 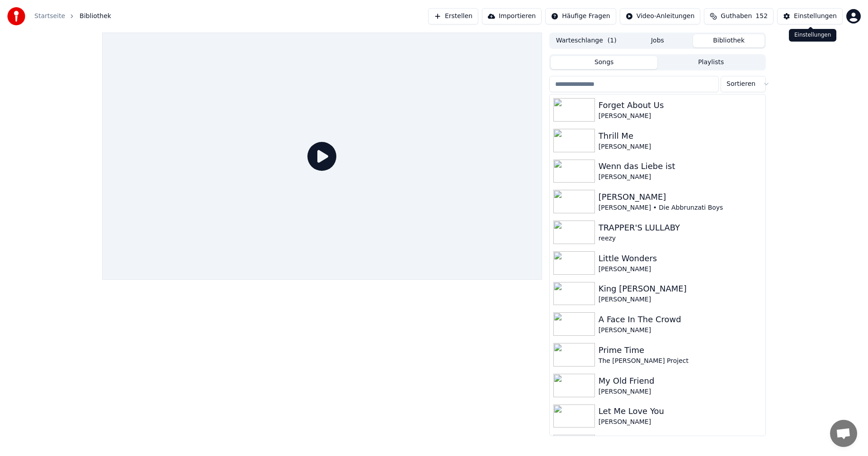 What do you see at coordinates (741, 84) in the screenshot?
I see `span: Sortieren` at bounding box center [741, 84].